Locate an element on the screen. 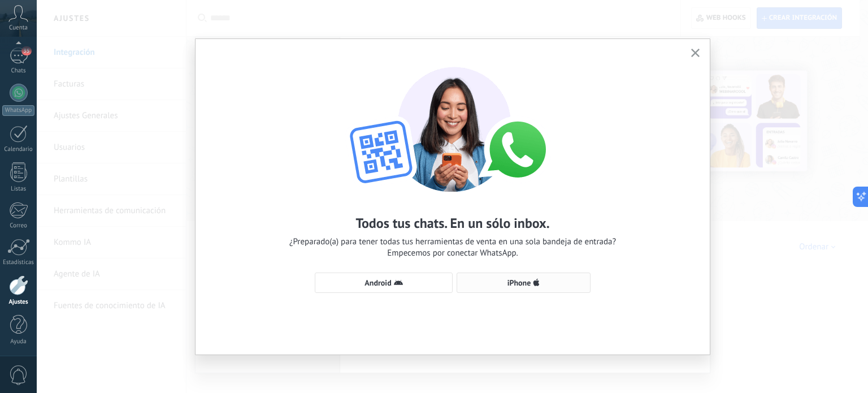 The height and width of the screenshot is (393, 868). img: wa-lite-select-device.png is located at coordinates (453, 124).